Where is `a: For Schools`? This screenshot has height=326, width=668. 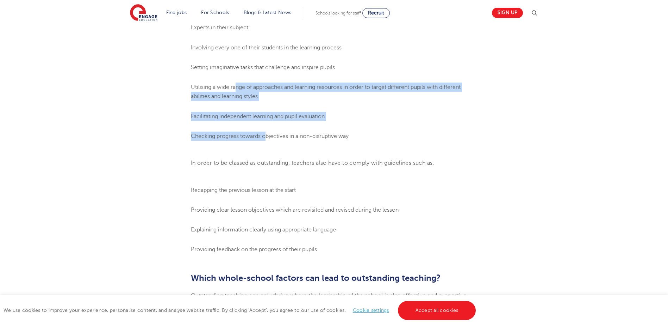
a: For Schools is located at coordinates (215, 12).